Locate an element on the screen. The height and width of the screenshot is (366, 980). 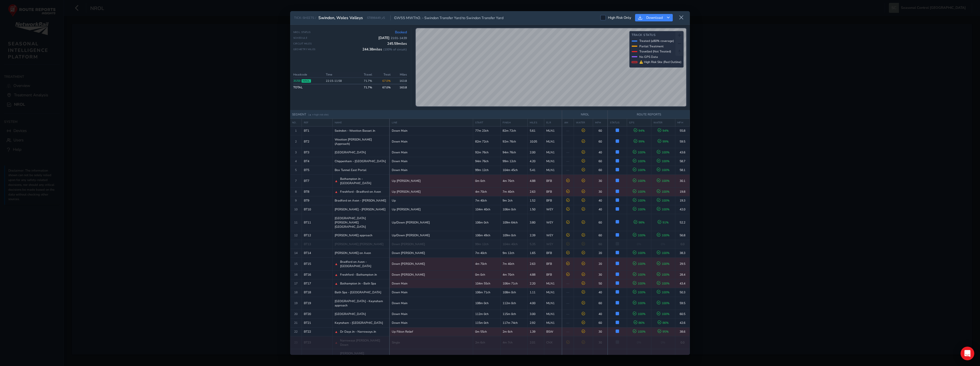
td: 30.1 is located at coordinates (682, 181).